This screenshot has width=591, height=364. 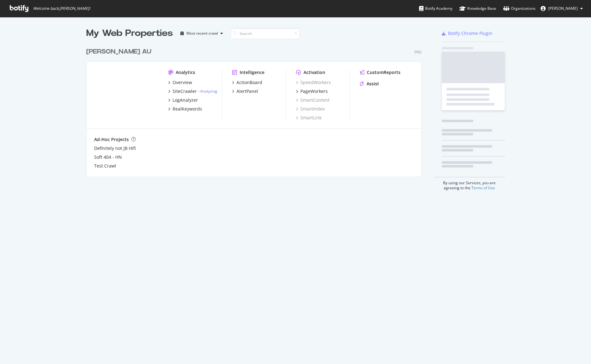 What do you see at coordinates (185, 100) in the screenshot?
I see `div: LogAnalyzer` at bounding box center [185, 100].